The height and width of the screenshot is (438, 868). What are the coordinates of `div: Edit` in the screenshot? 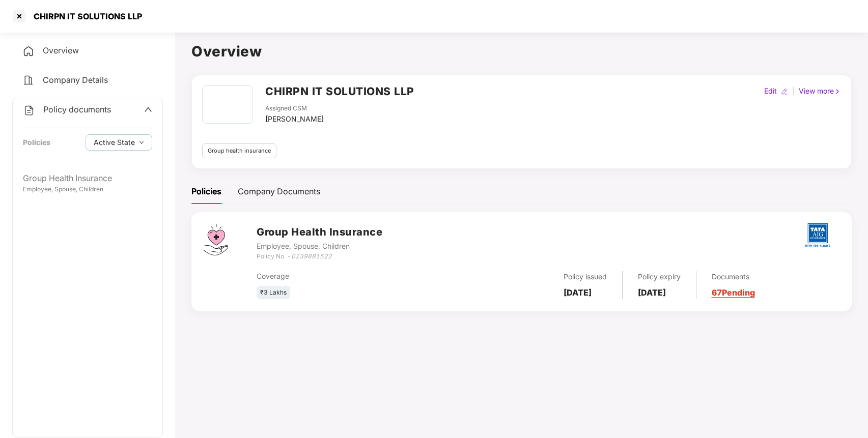 It's located at (770, 91).